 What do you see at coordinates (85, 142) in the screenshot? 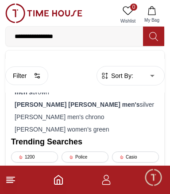
I see `h2: Trending Searches` at bounding box center [85, 142].